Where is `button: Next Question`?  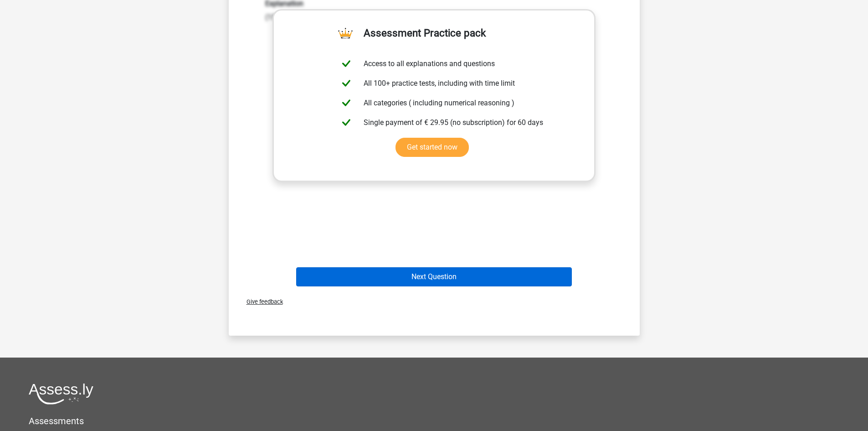 button: Next Question is located at coordinates (434, 277).